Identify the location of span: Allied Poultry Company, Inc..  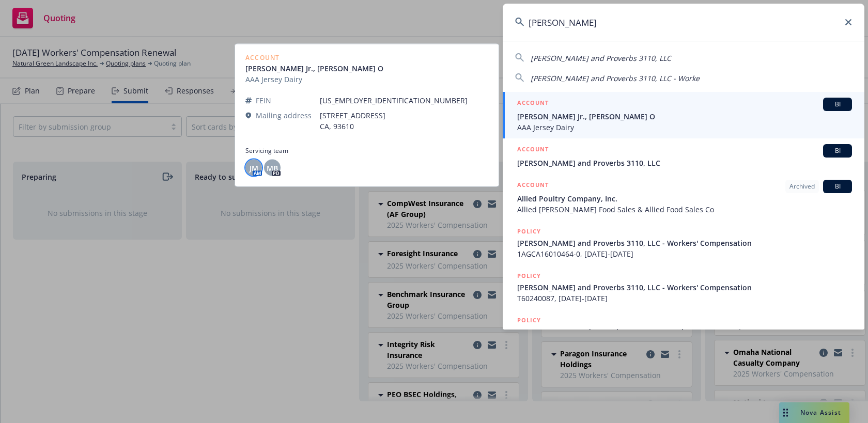
(684, 198).